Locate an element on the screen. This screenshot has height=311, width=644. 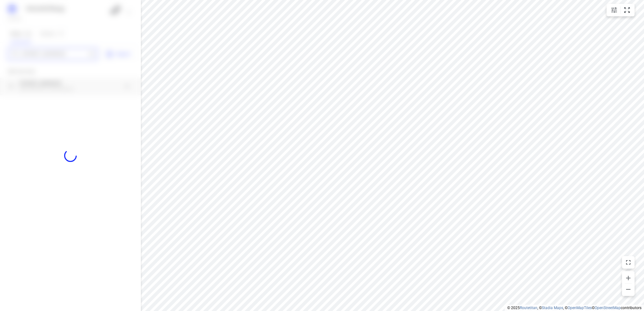
button: Map settings is located at coordinates (614, 10).